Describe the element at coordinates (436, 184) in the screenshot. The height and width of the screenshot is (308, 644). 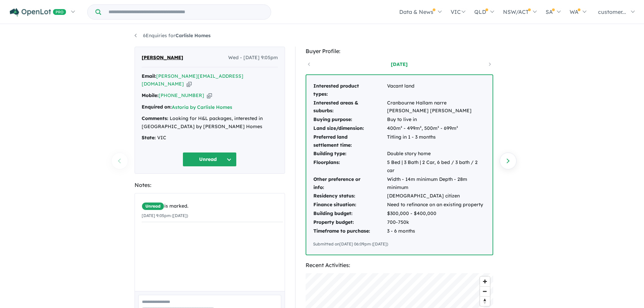
I see `td: Width - 14m minimum Depth - 28m minimum` at that location.